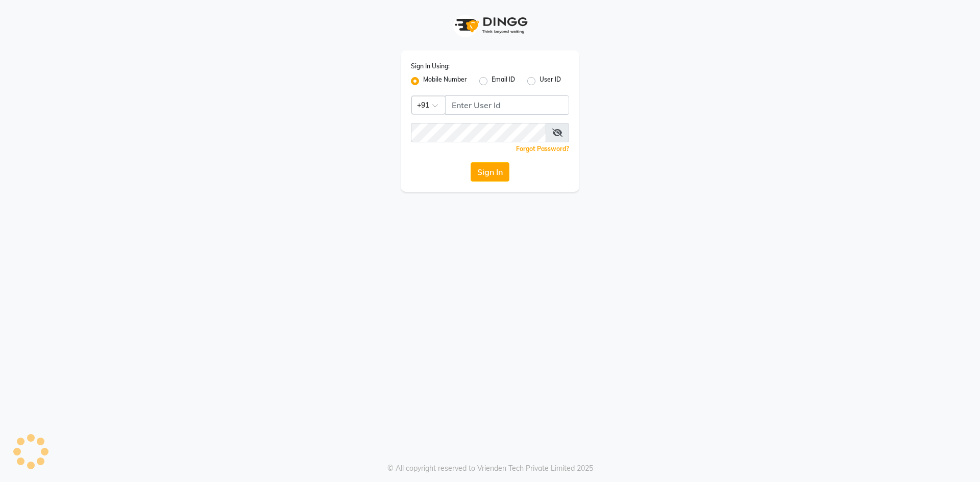  What do you see at coordinates (445, 81) in the screenshot?
I see `label: Mobile Number` at bounding box center [445, 81].